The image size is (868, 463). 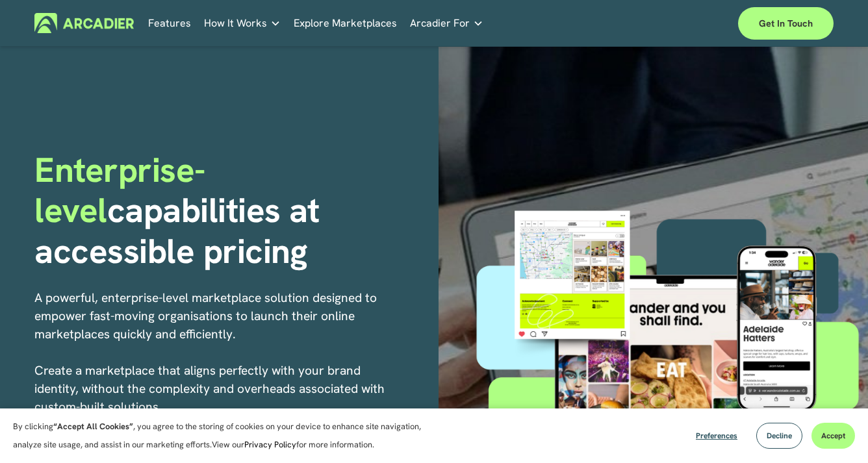 I want to click on button: Preferences, so click(x=717, y=436).